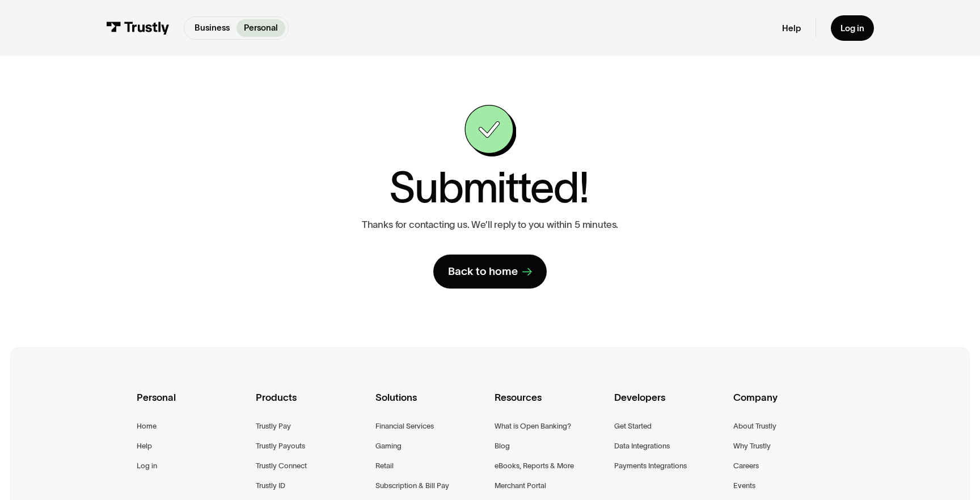 This screenshot has height=500, width=980. Describe the element at coordinates (744, 486) in the screenshot. I see `div: Events` at that location.